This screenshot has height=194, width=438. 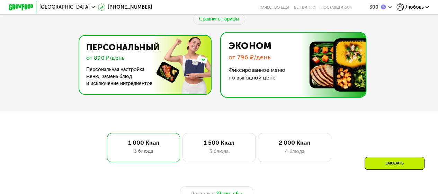 I want to click on div: 300, so click(x=374, y=7).